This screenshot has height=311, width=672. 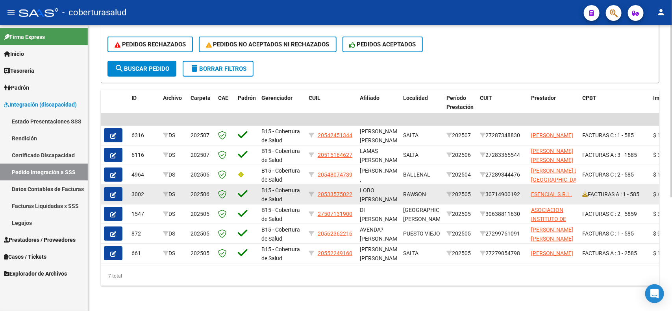 I want to click on span: Localidad, so click(x=415, y=98).